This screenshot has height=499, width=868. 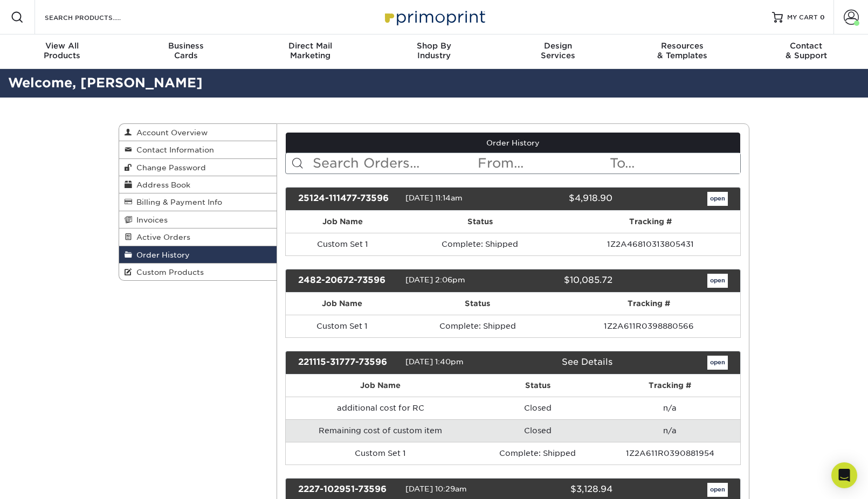 What do you see at coordinates (675, 163) in the screenshot?
I see `input: To...` at bounding box center [675, 163].